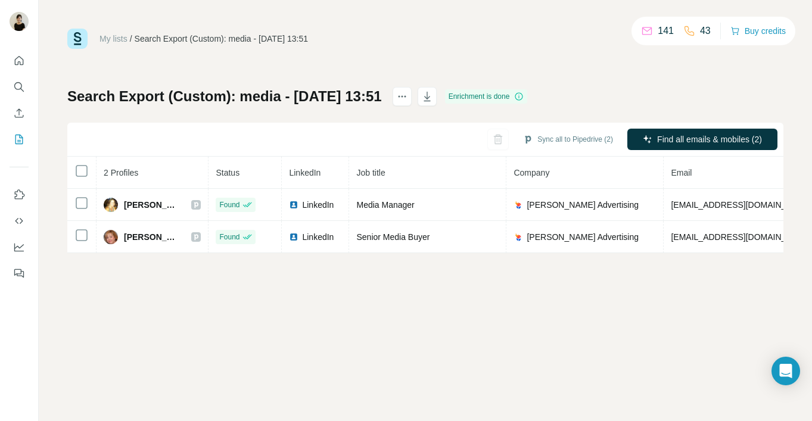 This screenshot has width=812, height=421. What do you see at coordinates (19, 195) in the screenshot?
I see `button: Use Surfe on LinkedIn` at bounding box center [19, 195].